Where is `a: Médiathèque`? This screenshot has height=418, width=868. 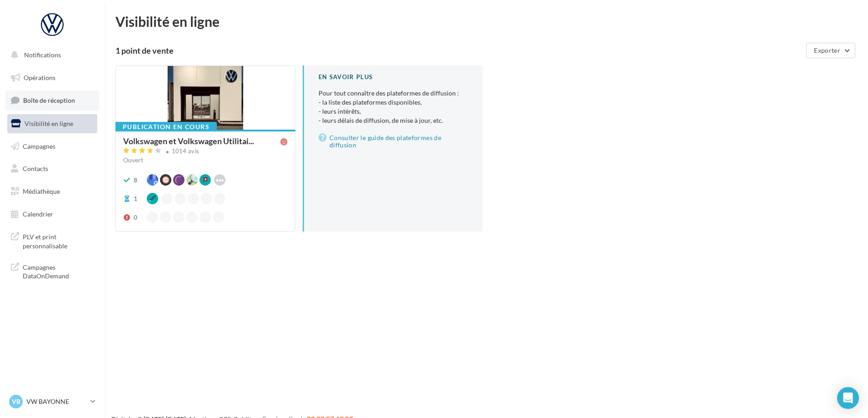 a: Médiathèque is located at coordinates (52, 192).